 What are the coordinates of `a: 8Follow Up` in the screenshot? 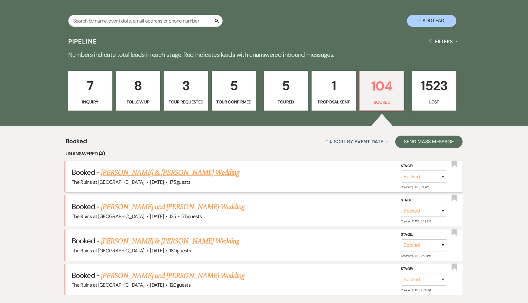 It's located at (138, 91).